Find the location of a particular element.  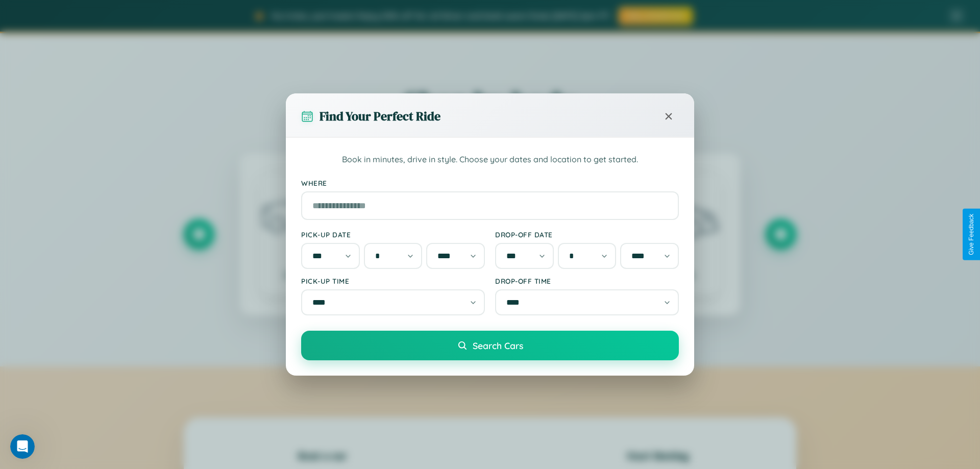

label: Pick-up Time is located at coordinates (393, 281).